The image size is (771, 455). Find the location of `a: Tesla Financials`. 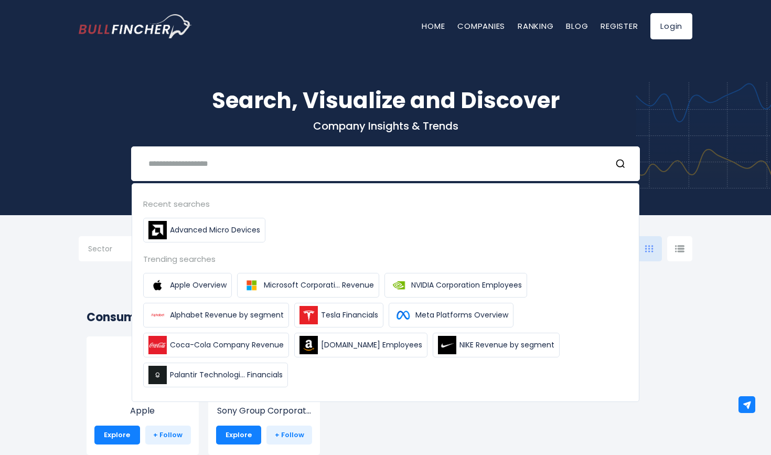

a: Tesla Financials is located at coordinates (339, 315).